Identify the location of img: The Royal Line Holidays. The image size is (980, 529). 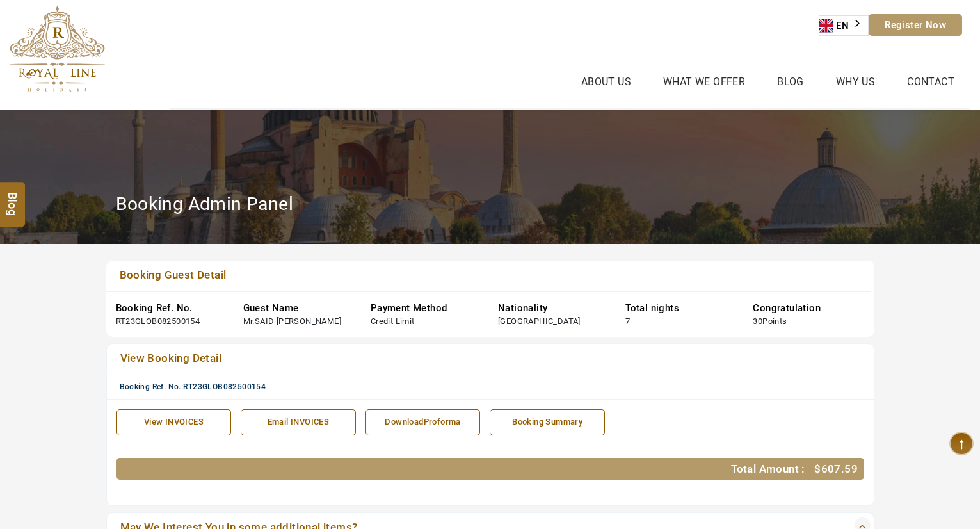
(57, 49).